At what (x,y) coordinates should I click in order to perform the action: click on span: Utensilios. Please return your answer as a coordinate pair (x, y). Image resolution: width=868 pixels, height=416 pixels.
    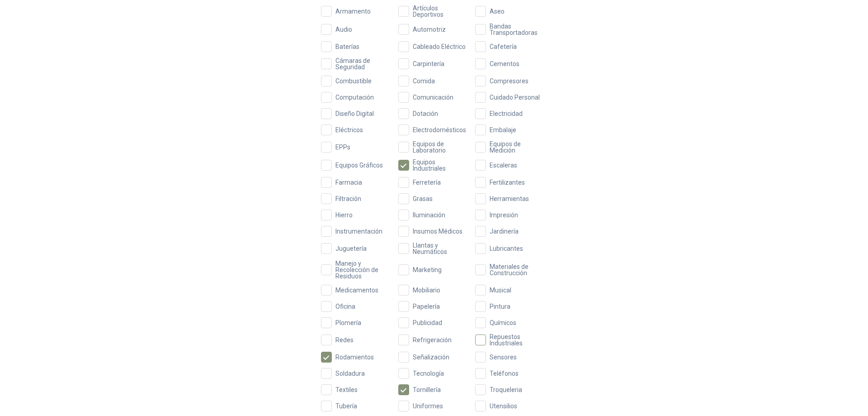
    Looking at the image, I should click on (503, 406).